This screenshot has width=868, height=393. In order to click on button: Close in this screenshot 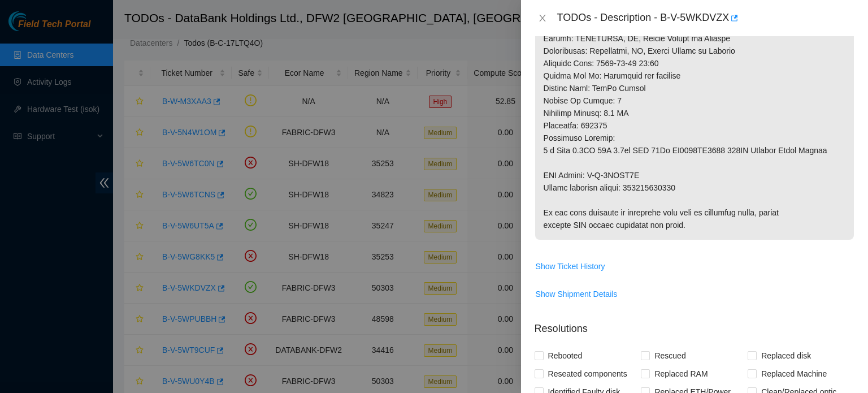, I will do `click(542, 18)`.